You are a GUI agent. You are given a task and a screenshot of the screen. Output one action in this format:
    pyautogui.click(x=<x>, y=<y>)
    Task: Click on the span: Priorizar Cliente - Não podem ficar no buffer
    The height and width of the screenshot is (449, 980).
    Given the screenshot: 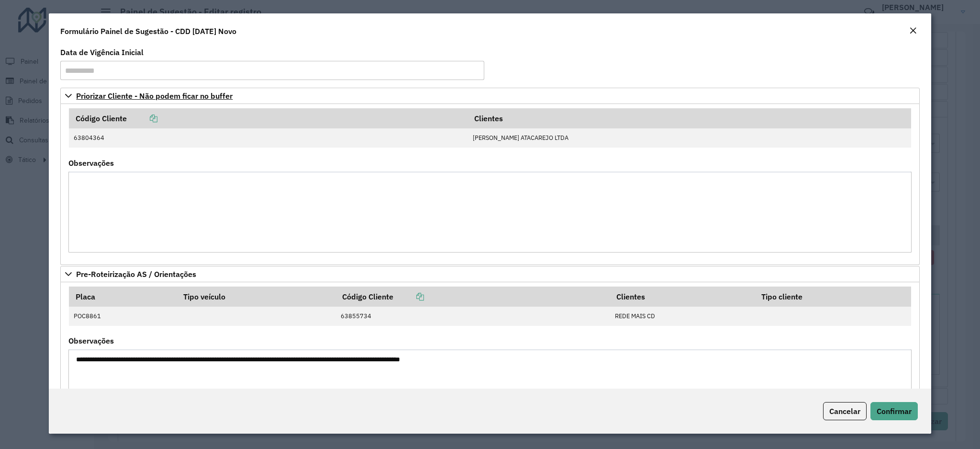 What is the action you would take?
    pyautogui.click(x=154, y=95)
    